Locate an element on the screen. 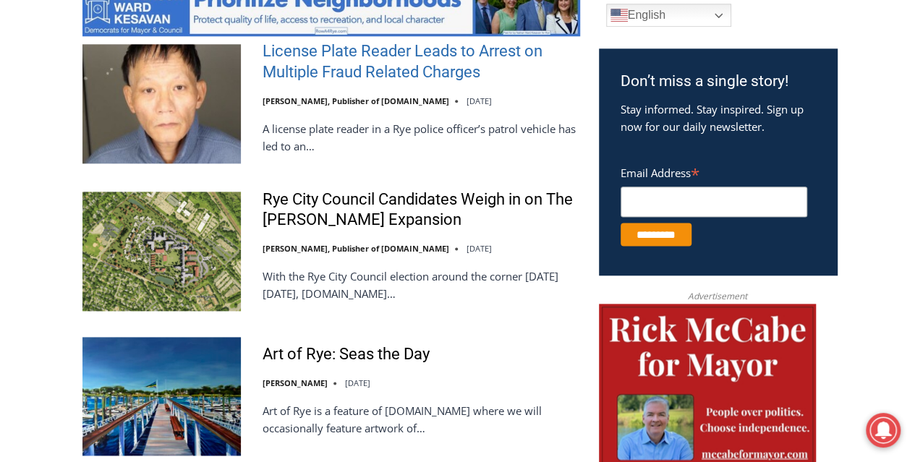 The height and width of the screenshot is (462, 915). a: Art of Rye: Seas the Day is located at coordinates (346, 355).